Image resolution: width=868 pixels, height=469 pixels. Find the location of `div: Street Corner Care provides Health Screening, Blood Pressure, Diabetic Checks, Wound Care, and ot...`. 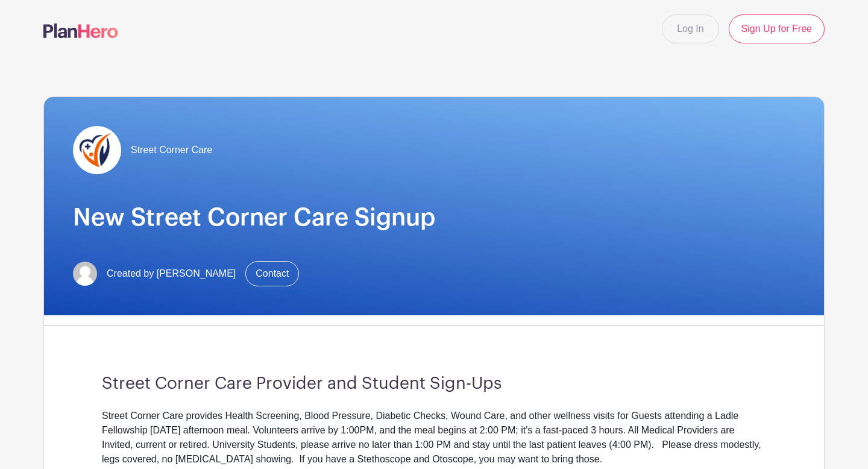

div: Street Corner Care provides Health Screening, Blood Pressure, Diabetic Checks, Wound Care, and ot... is located at coordinates (434, 438).